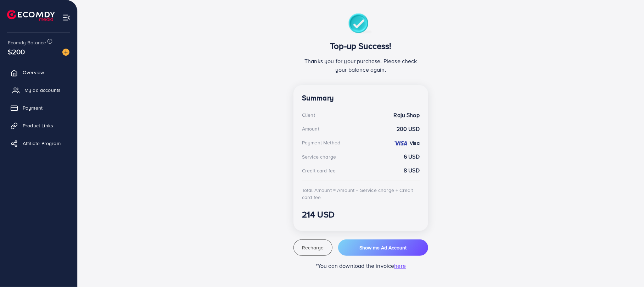 The height and width of the screenshot is (287, 644). What do you see at coordinates (38, 125) in the screenshot?
I see `span: Product Links` at bounding box center [38, 125].